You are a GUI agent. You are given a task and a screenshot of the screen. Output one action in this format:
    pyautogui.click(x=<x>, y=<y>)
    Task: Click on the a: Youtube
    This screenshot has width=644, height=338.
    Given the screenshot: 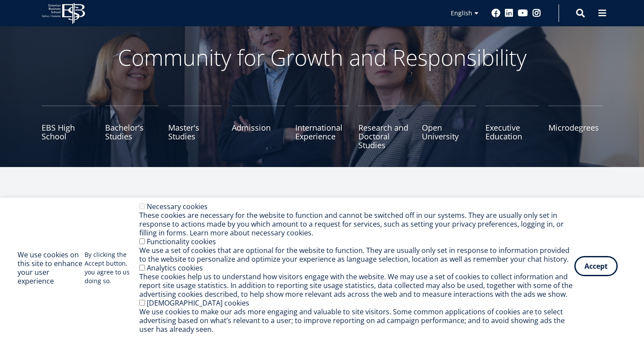 What is the action you would take?
    pyautogui.click(x=523, y=13)
    